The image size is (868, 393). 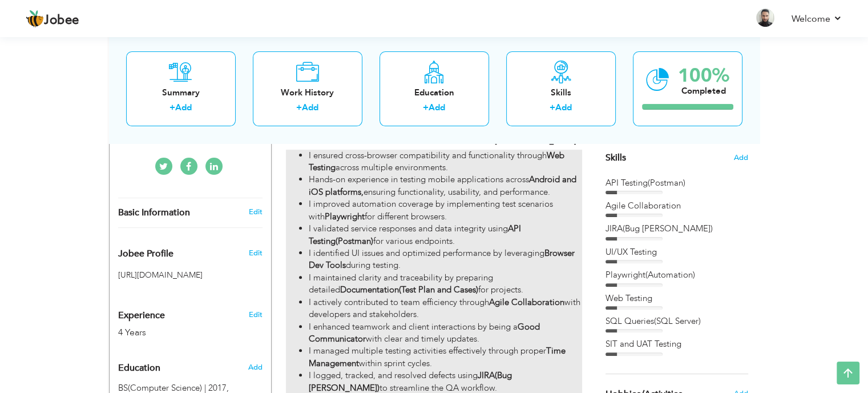 What do you see at coordinates (424, 332) in the screenshot?
I see `strong: Good Communicator` at bounding box center [424, 332].